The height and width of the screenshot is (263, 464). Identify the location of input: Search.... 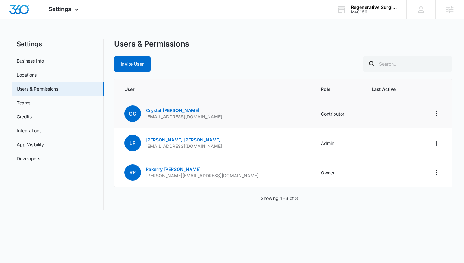
(408, 64).